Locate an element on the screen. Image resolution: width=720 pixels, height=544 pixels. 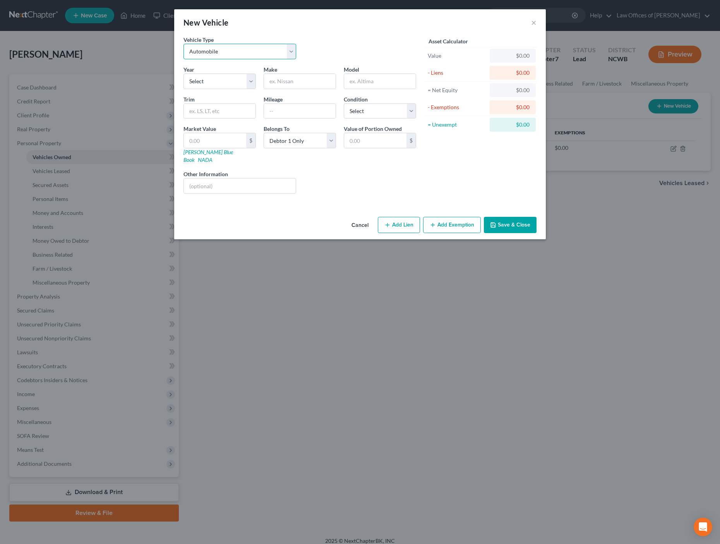
label: Condition is located at coordinates (356, 99).